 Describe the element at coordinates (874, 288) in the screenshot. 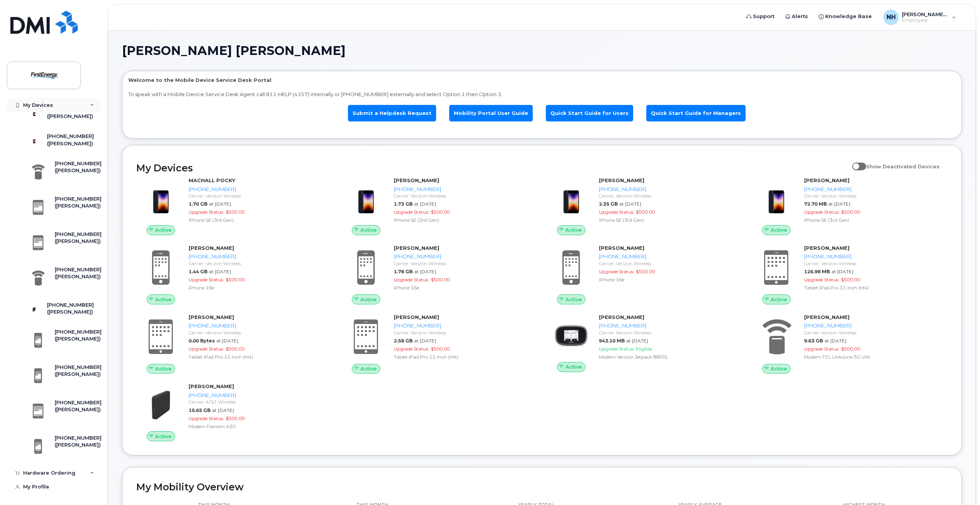

I see `div: Tablet iPad Pro 11-Inch (M4)` at that location.